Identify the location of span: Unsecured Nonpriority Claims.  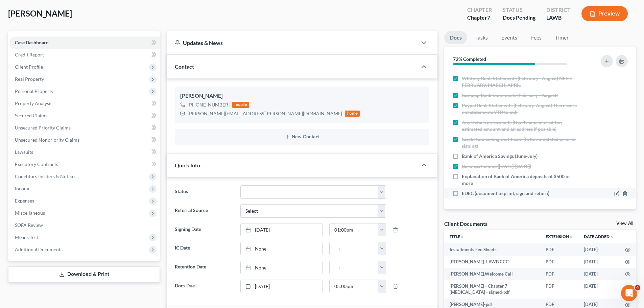
(47, 139).